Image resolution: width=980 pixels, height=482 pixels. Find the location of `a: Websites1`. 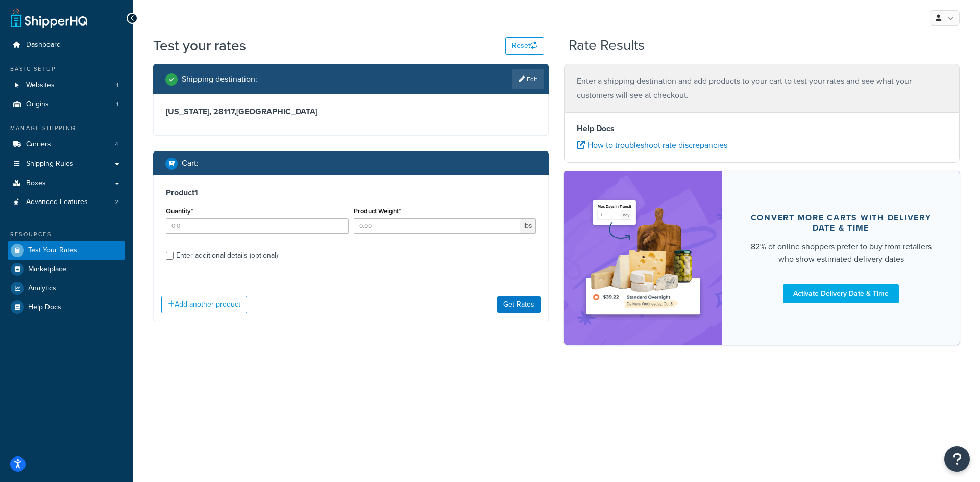

a: Websites1 is located at coordinates (66, 85).